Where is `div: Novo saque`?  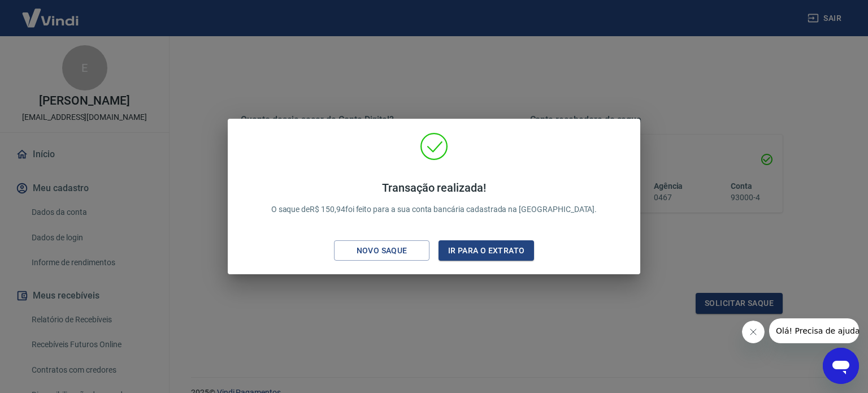 div: Novo saque is located at coordinates (382, 251).